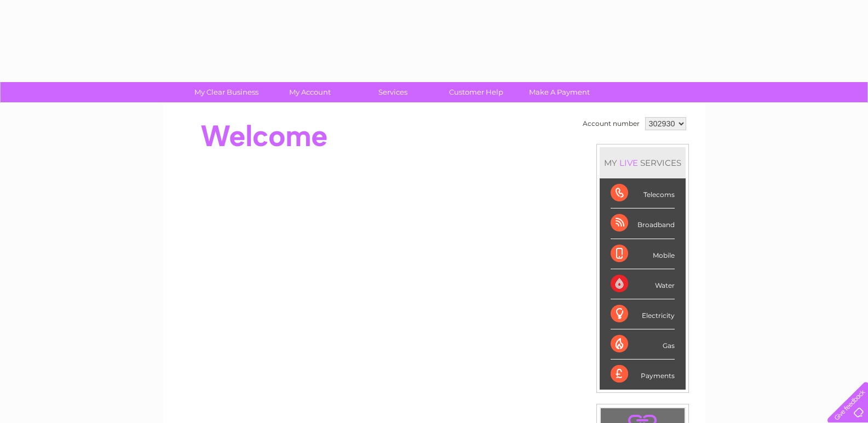 The width and height of the screenshot is (868, 423). What do you see at coordinates (642, 314) in the screenshot?
I see `div: Electricity` at bounding box center [642, 314].